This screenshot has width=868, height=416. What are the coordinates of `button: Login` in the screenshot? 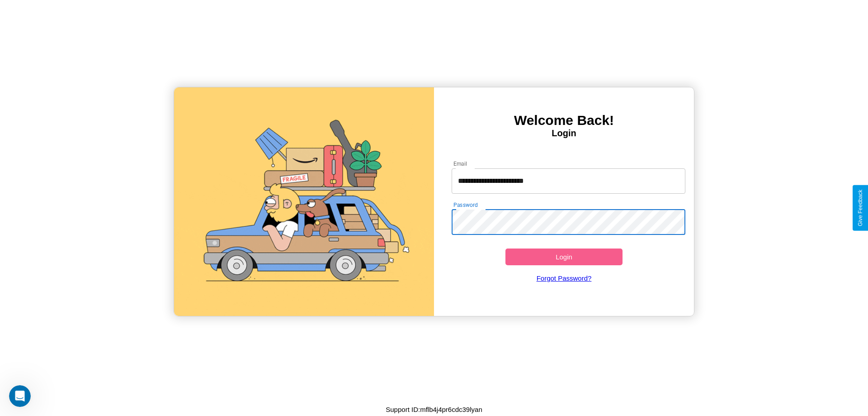 It's located at (564, 257).